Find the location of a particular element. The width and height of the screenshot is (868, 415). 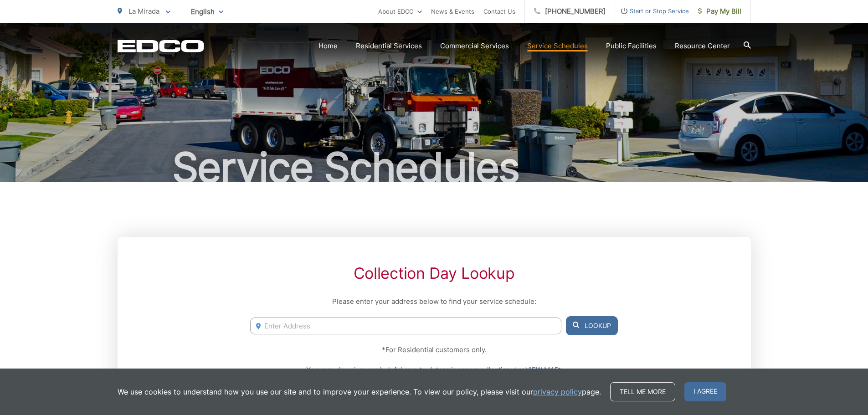

input: Enter Address is located at coordinates (406, 326).